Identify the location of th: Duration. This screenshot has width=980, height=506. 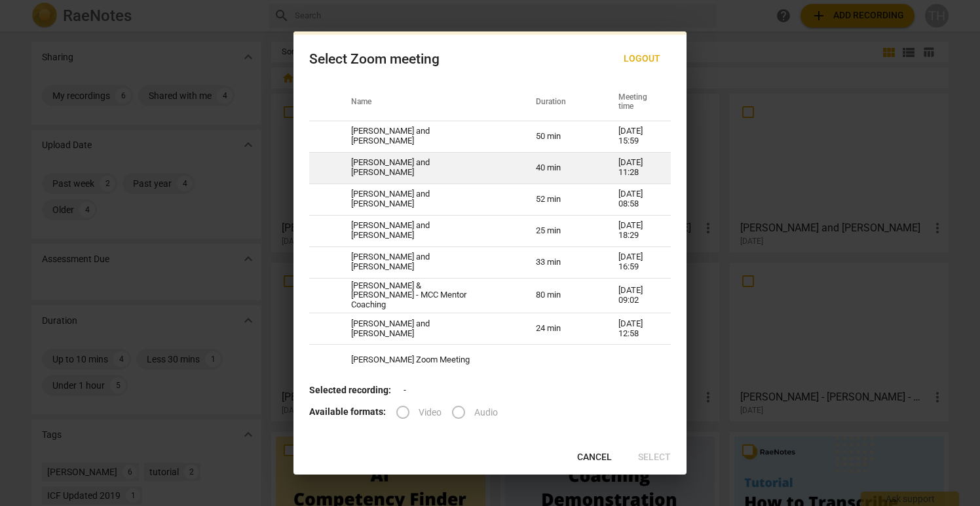
(562, 102).